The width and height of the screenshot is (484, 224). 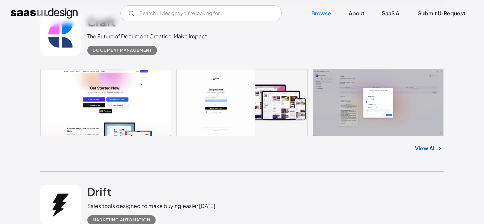 What do you see at coordinates (99, 194) in the screenshot?
I see `a: Drift` at bounding box center [99, 194].